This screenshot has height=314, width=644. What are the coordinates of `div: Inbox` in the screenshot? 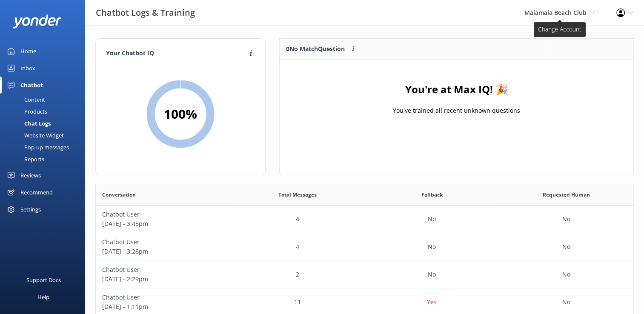 It's located at (28, 68).